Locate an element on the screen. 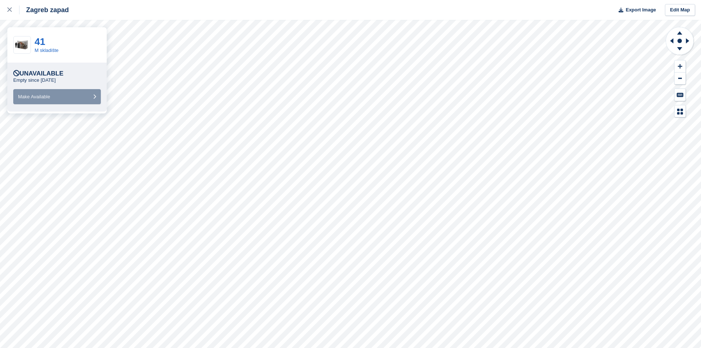 The height and width of the screenshot is (348, 701). button: Zoom Out is located at coordinates (680, 78).